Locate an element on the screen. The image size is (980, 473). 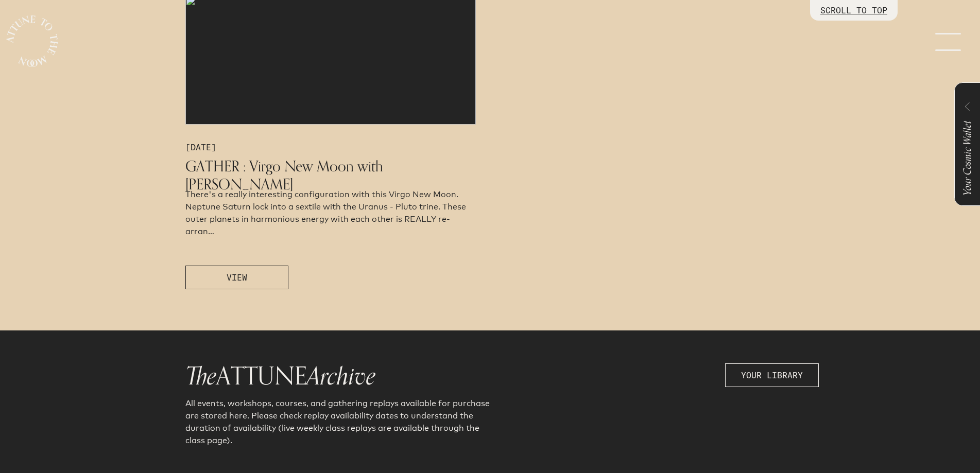
span: There's a really interesting configuration with this Virgo New Moon. Neptune Saturn lock into a s... is located at coordinates (325, 212).